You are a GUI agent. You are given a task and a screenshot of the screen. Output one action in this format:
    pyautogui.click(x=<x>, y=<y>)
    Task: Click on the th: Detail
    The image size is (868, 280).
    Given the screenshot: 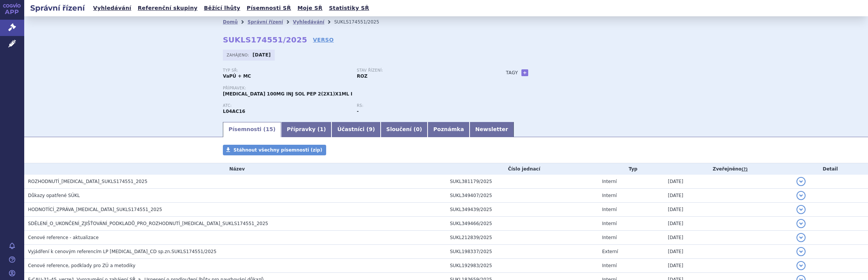 What is the action you would take?
    pyautogui.click(x=830, y=169)
    